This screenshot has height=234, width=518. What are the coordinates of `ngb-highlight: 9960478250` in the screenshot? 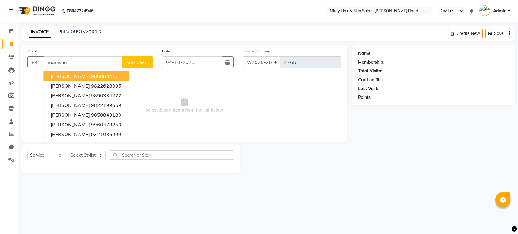 It's located at (106, 125).